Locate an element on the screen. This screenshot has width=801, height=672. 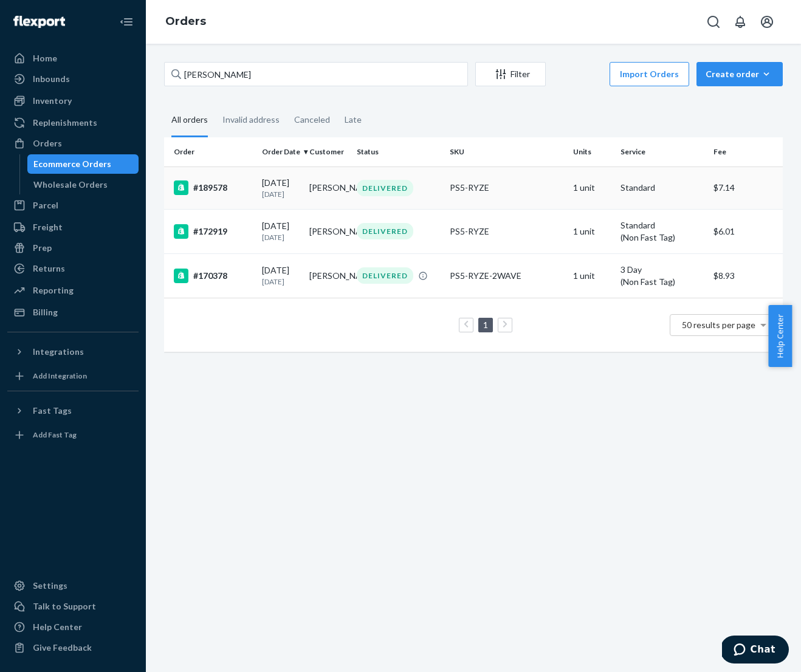
div: Returns is located at coordinates (49, 268).